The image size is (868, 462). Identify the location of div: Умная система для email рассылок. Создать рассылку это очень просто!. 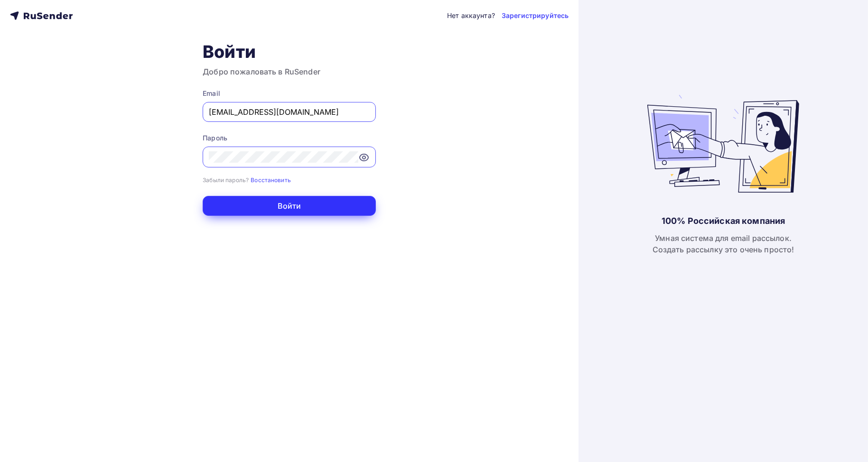
(723, 244).